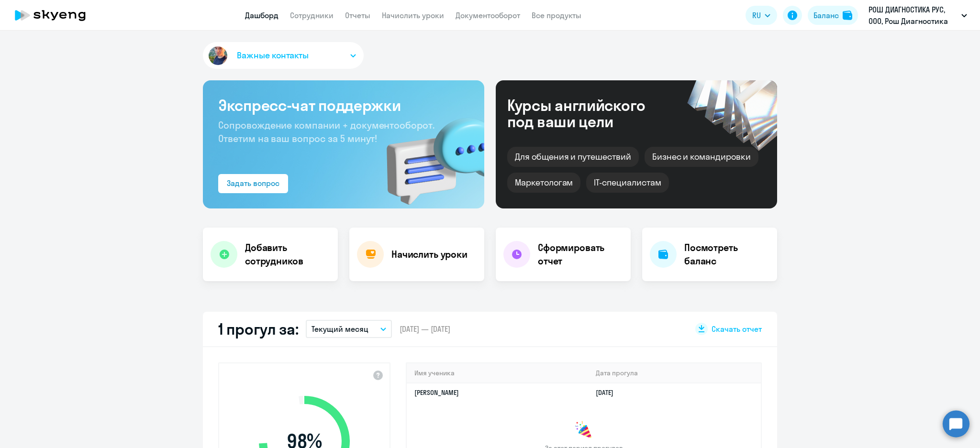 The height and width of the screenshot is (448, 980). Describe the element at coordinates (736, 329) in the screenshot. I see `span: Скачать отчет` at that location.